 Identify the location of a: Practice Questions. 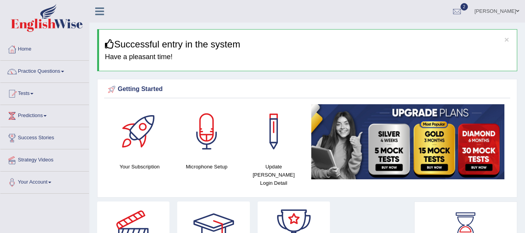
(45, 70).